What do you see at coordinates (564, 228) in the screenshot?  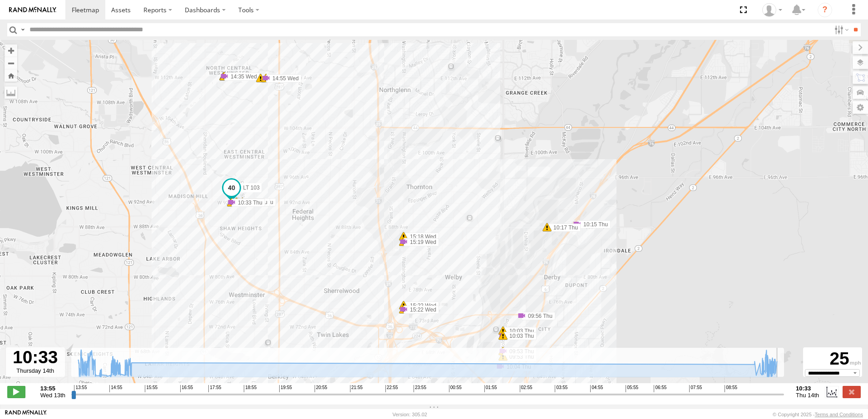 I see `label: 10:17 Thu` at bounding box center [564, 228].